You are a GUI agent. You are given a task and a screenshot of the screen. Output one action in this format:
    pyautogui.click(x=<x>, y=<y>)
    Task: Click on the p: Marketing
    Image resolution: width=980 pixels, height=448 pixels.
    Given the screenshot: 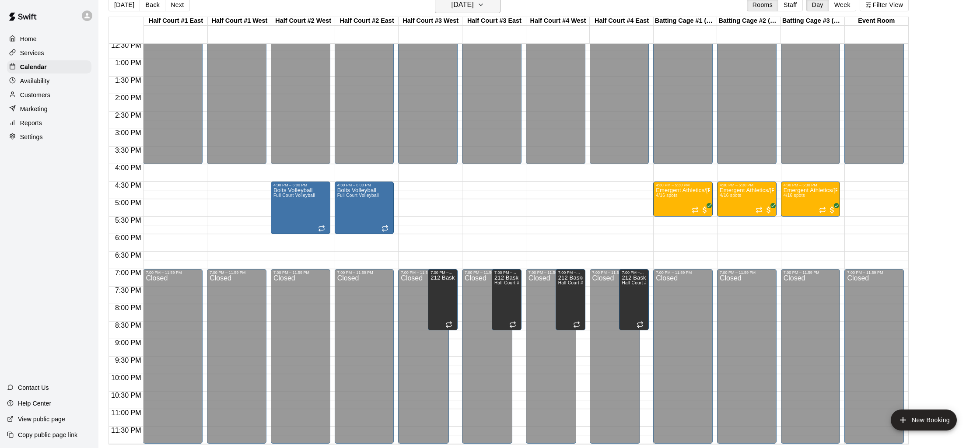 What is the action you would take?
    pyautogui.click(x=34, y=109)
    